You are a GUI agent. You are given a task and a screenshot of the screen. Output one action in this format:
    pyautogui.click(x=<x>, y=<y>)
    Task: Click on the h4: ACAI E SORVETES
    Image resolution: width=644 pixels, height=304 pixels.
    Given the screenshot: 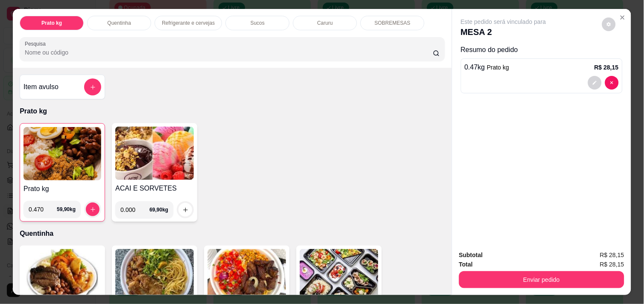 What is the action you would take?
    pyautogui.click(x=154, y=188)
    